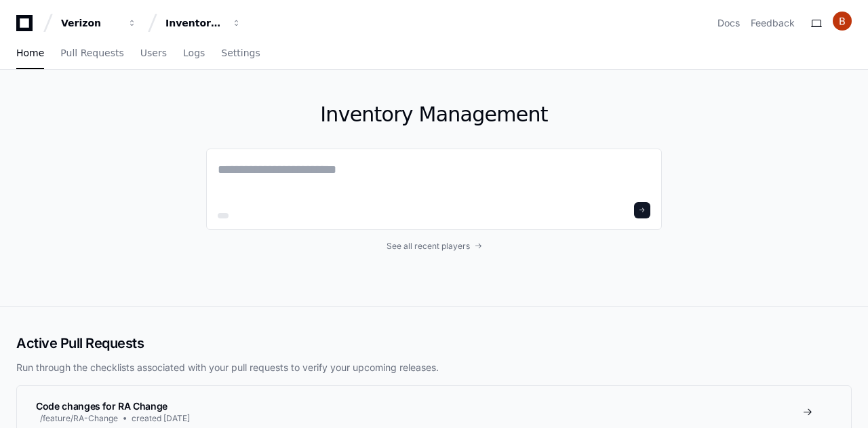 The image size is (868, 428). What do you see at coordinates (99, 23) in the screenshot?
I see `button: Verizon` at bounding box center [99, 23].